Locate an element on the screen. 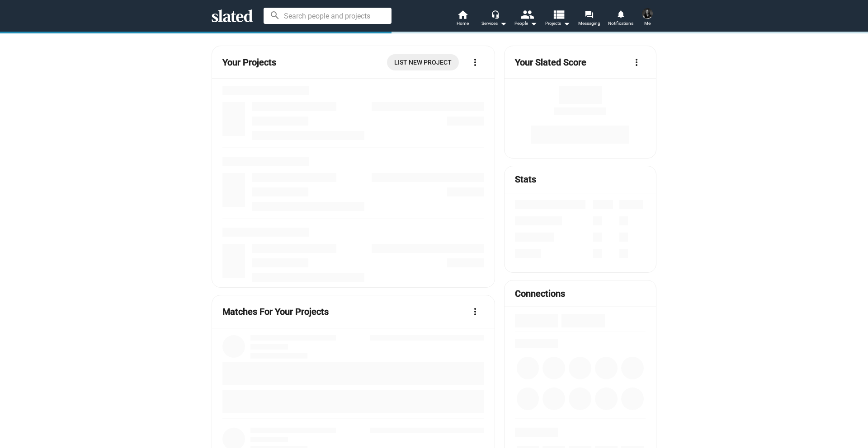  a: Home is located at coordinates (462, 19).